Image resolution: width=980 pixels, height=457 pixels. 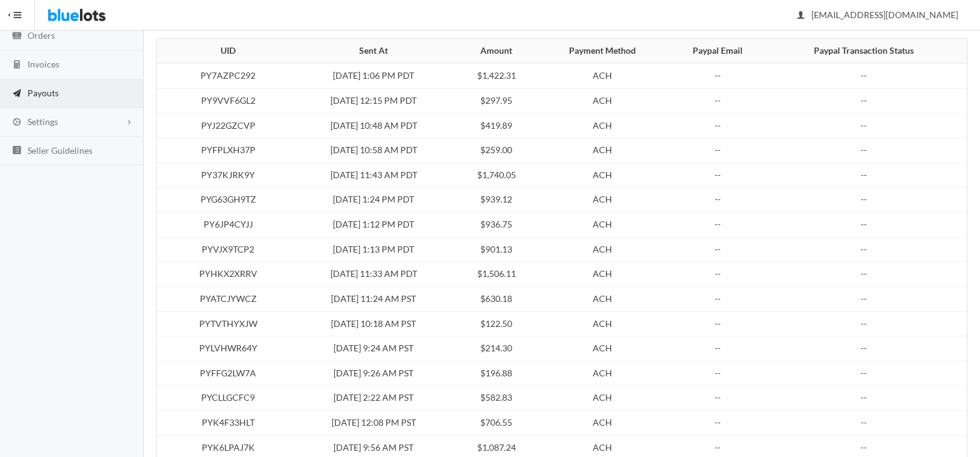 I want to click on span: Orders, so click(x=41, y=35).